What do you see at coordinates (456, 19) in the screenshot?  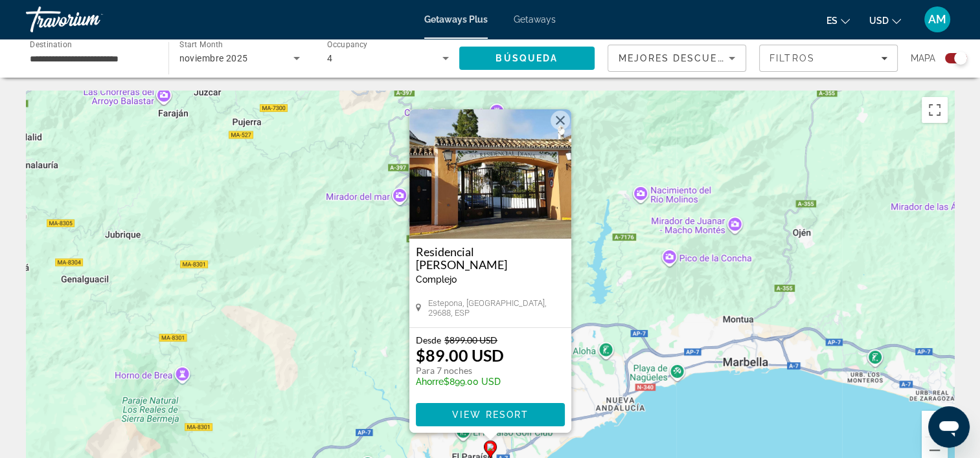 I see `a: Getaways Plus` at bounding box center [456, 19].